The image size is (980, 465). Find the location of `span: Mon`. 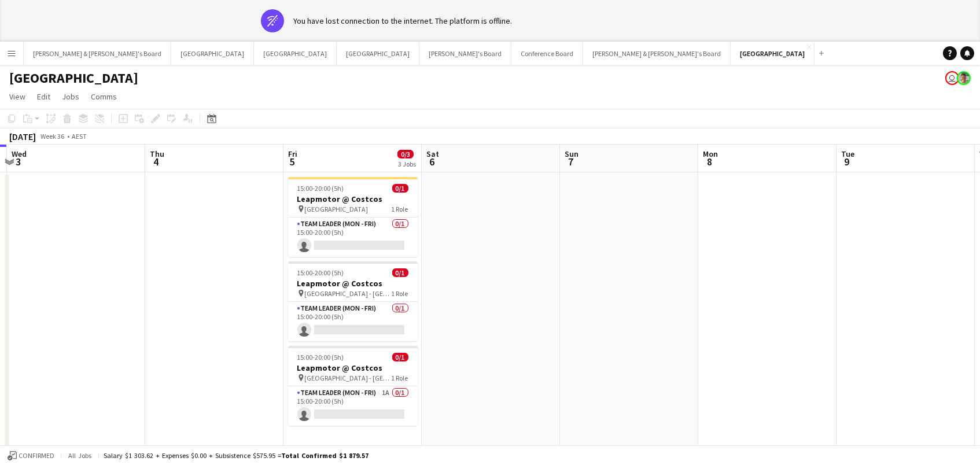

span: Mon is located at coordinates (711, 153).